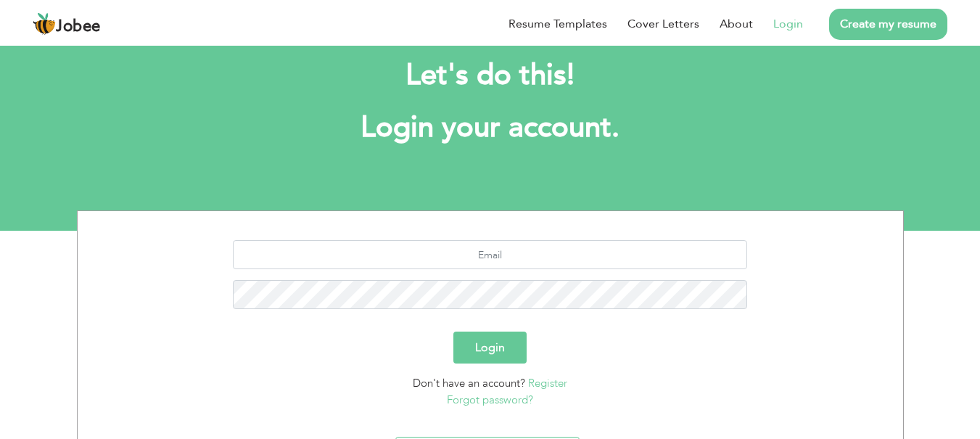 The image size is (980, 439). Describe the element at coordinates (548, 383) in the screenshot. I see `a: Register` at that location.